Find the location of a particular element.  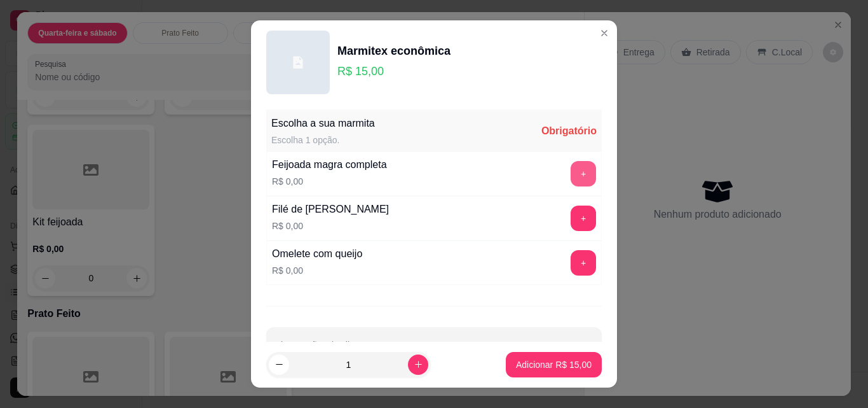

button: decrease-product-quantity is located at coordinates (279, 364).